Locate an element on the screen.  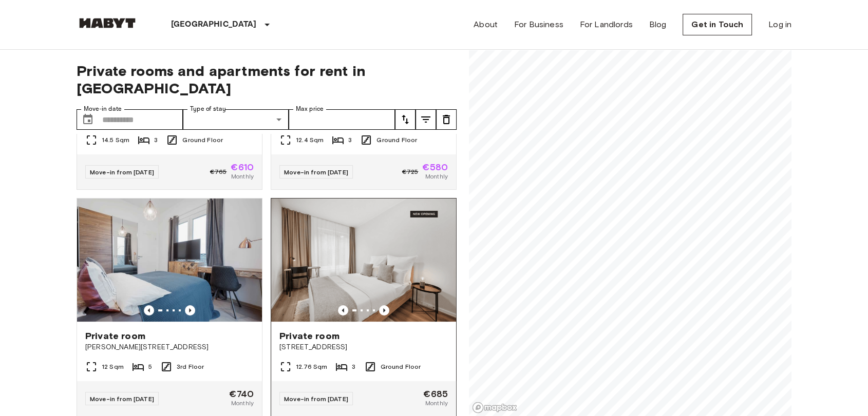
a: For Landlords is located at coordinates (606, 25).